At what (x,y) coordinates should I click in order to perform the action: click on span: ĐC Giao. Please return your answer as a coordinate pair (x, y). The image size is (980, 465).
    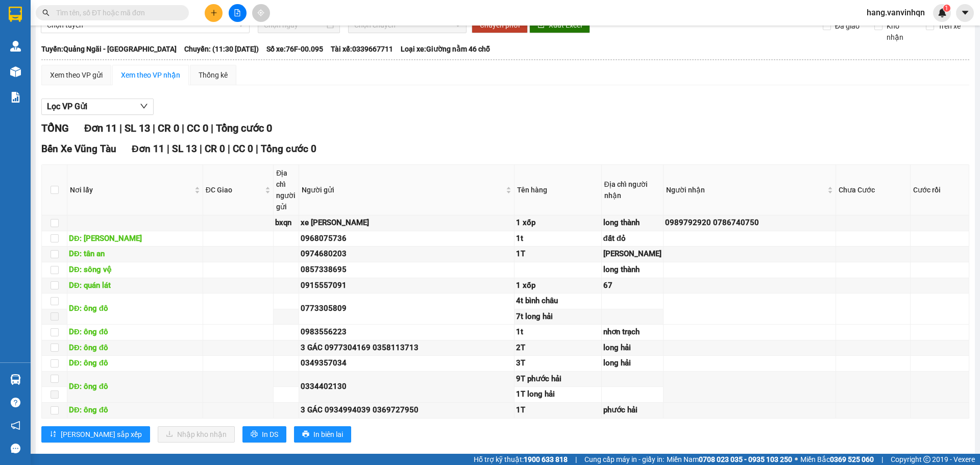
    Looking at the image, I should click on (234, 190).